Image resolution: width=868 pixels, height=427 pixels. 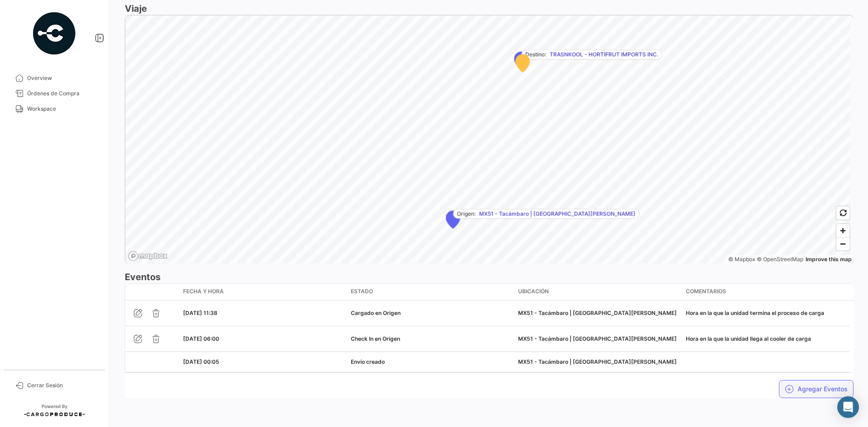 I want to click on span: Órdenes de Compra, so click(x=62, y=93).